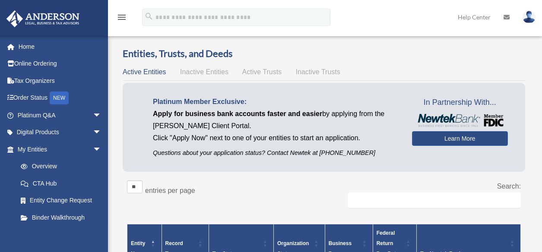 This screenshot has width=542, height=252. Describe the element at coordinates (460, 103) in the screenshot. I see `span: In Partnership With...` at that location.